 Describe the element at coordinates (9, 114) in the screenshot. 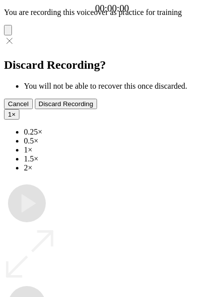

I see `span: 1` at that location.